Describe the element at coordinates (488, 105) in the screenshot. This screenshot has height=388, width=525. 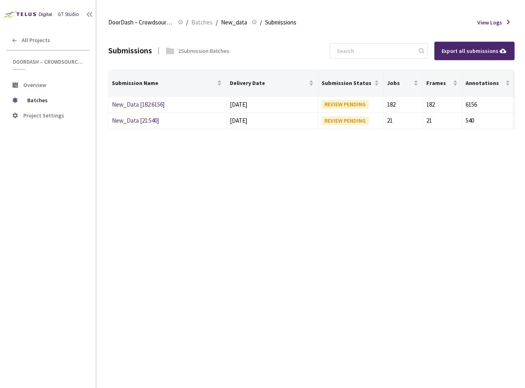
I see `div: 6156` at that location.